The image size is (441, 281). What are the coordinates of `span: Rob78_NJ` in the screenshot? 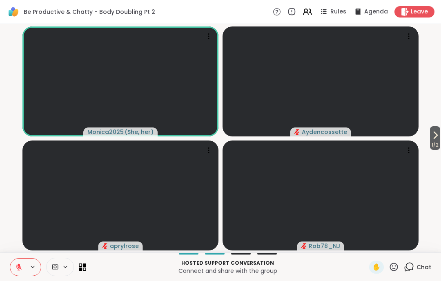 It's located at (324, 246).